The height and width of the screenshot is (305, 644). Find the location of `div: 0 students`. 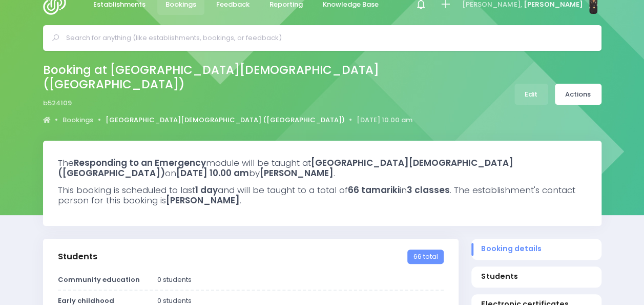

div: 0 students is located at coordinates (300, 280).